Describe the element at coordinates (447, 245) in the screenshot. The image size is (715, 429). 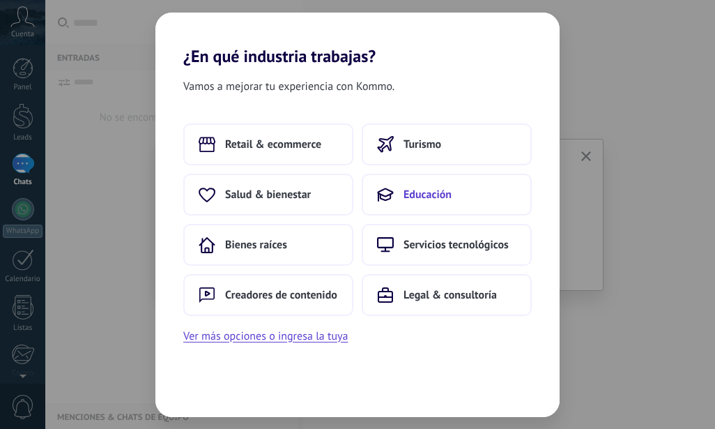
I see `button: Servicios tecnológicos` at that location.